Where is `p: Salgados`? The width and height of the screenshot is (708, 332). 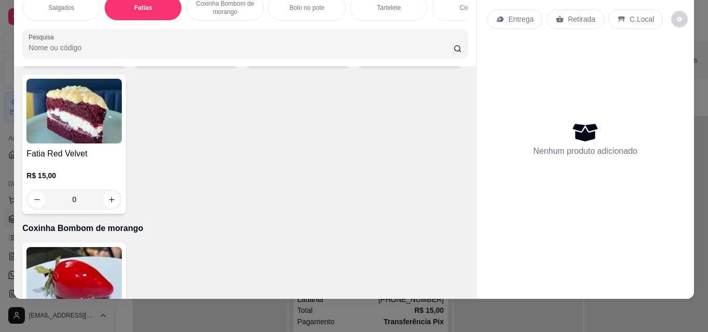
p: Salgados is located at coordinates (61, 8).